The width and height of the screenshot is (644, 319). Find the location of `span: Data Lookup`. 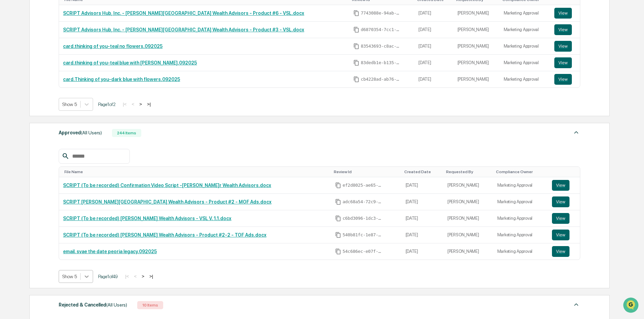

span: Data Lookup is located at coordinates (28, 101).